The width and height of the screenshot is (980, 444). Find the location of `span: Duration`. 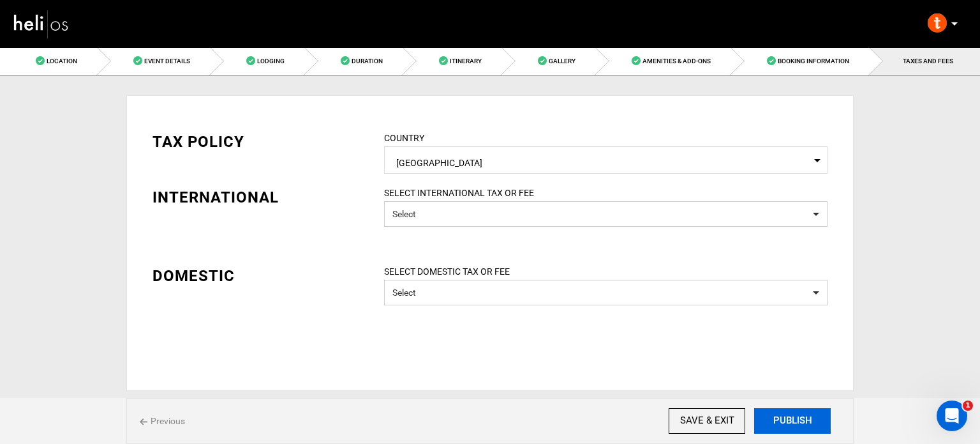

span: Duration is located at coordinates (367, 61).